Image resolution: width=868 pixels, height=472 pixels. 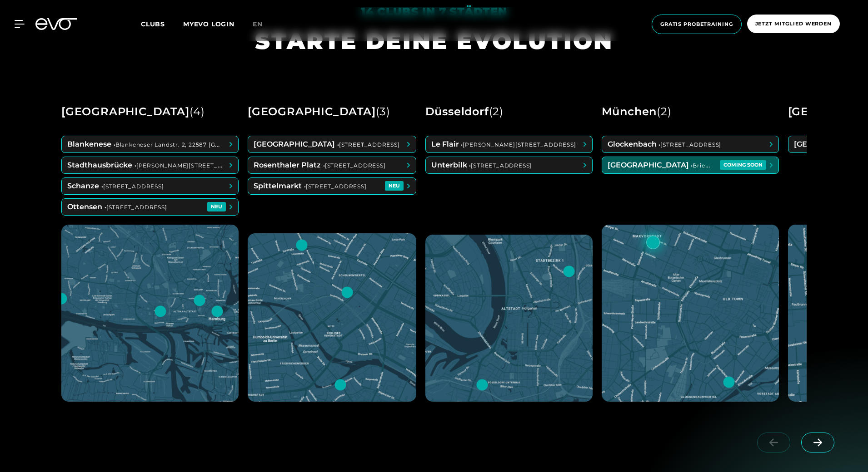 I want to click on a: en, so click(x=263, y=24).